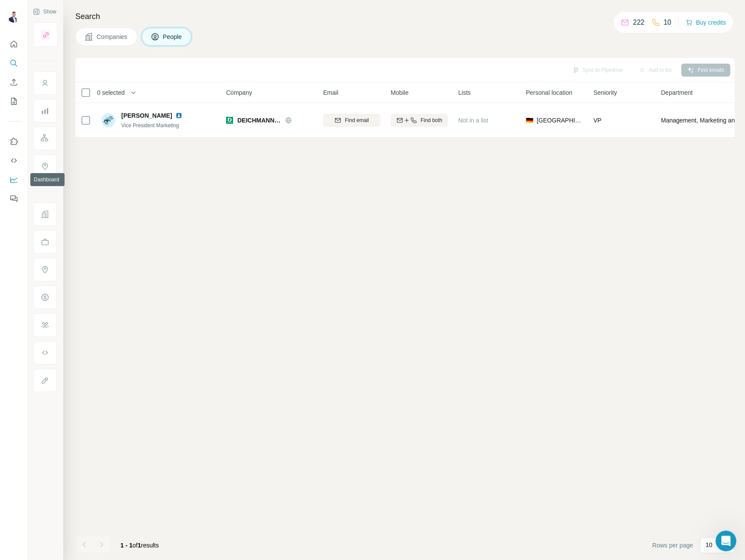 Image resolution: width=745 pixels, height=560 pixels. What do you see at coordinates (14, 180) in the screenshot?
I see `button: Dashboard` at bounding box center [14, 180].